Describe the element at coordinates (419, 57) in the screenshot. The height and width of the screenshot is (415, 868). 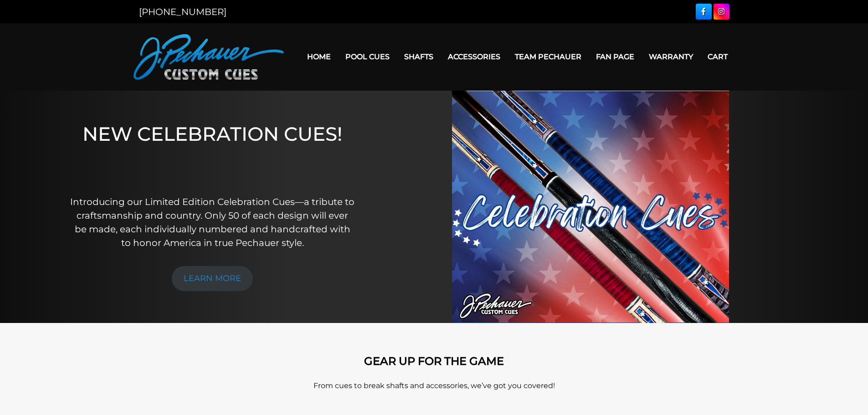
I see `a: Shafts` at that location.